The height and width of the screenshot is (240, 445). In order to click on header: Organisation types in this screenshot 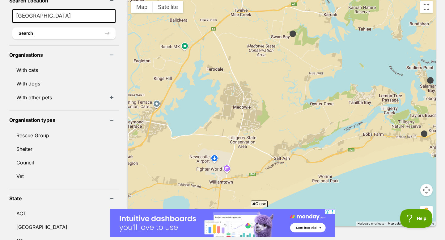, I will do `click(64, 120)`.